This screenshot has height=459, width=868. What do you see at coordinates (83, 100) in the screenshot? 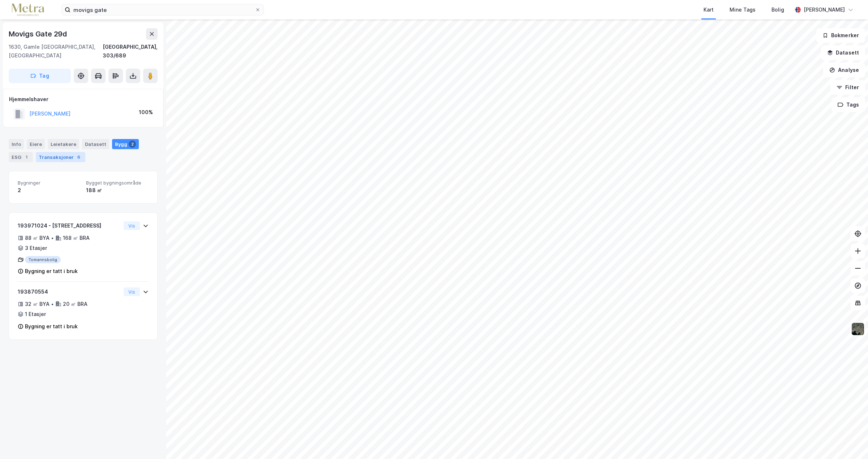
I see `div: Hjemmelshaver` at bounding box center [83, 100].